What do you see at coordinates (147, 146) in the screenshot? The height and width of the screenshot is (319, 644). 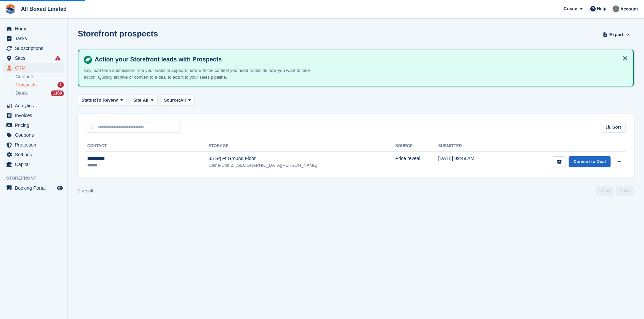 I see `th: Contact` at bounding box center [147, 146].